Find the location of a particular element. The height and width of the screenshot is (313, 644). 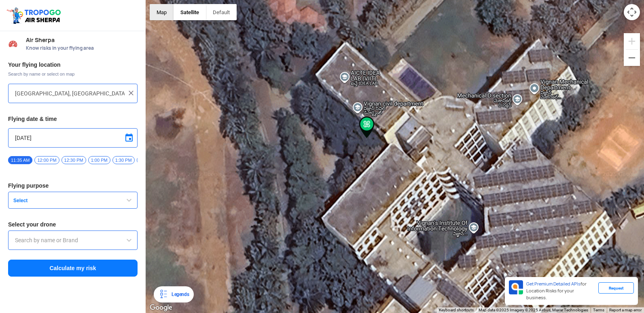

span: 11:35 AM is located at coordinates (20, 160).